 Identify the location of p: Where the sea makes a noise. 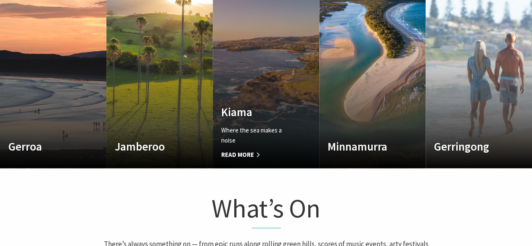
(258, 136).